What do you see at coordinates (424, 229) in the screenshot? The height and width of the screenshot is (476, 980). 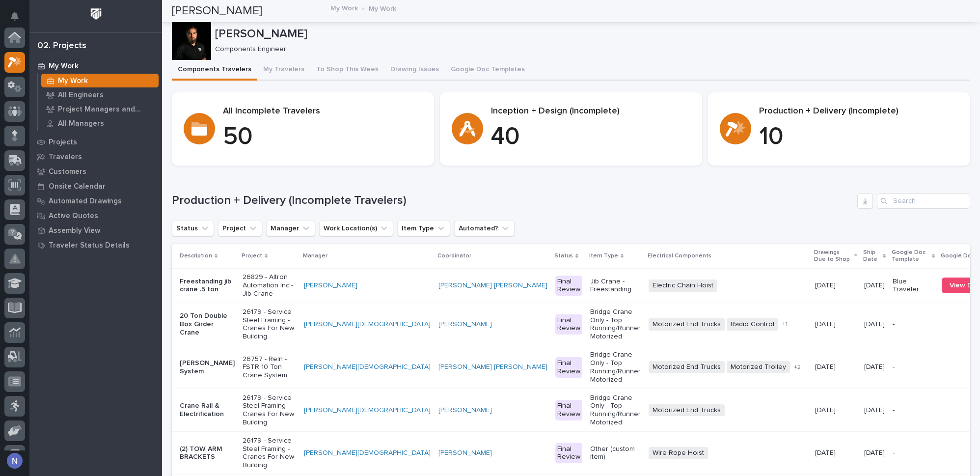 I see `button: Item Type` at bounding box center [424, 229].